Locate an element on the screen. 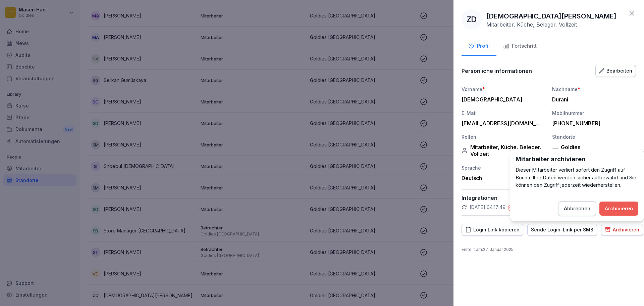 Image resolution: width=644 pixels, height=306 pixels. p: Integrationen is located at coordinates (549, 198).